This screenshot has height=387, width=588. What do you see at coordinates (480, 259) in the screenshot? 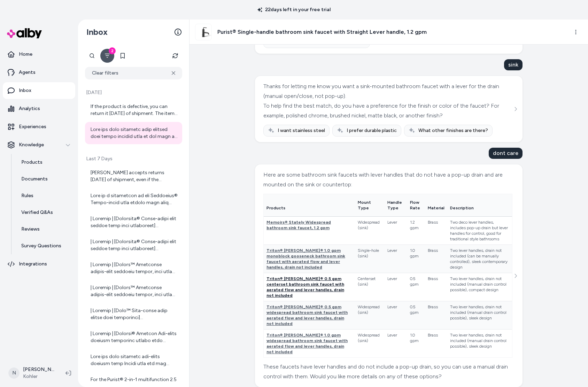
I see `td: Two lever handles, drain not included (can be manually controlled), sleek contemporary design` at bounding box center [480, 259].